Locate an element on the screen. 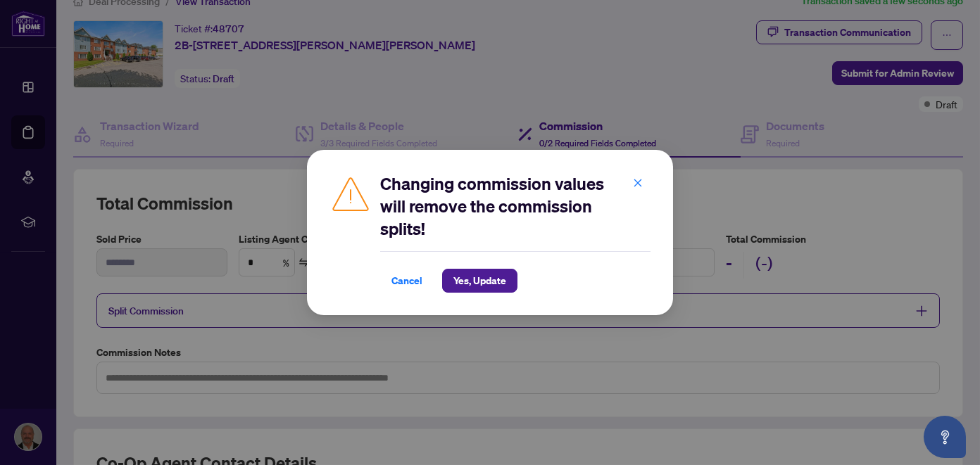  button: Cancel is located at coordinates (407, 280).